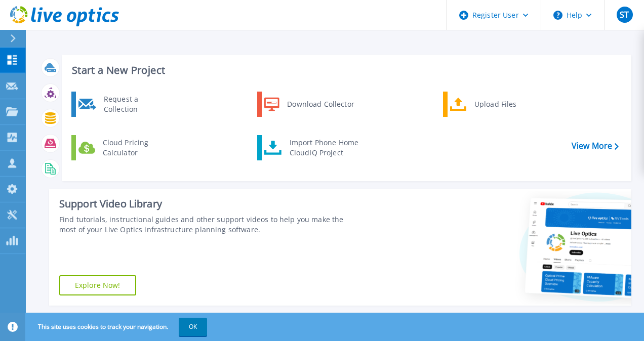 The height and width of the screenshot is (341, 644). Describe the element at coordinates (211, 204) in the screenshot. I see `div: Support Video Library` at that location.